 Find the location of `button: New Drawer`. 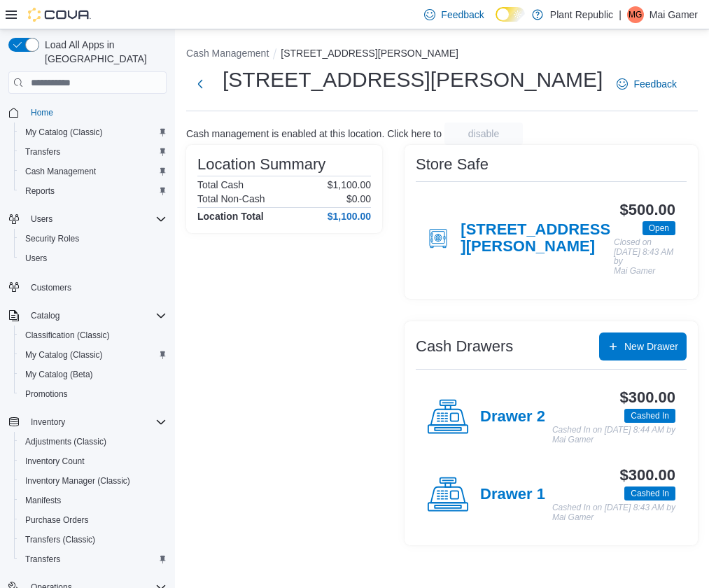

button: New Drawer is located at coordinates (642, 347).